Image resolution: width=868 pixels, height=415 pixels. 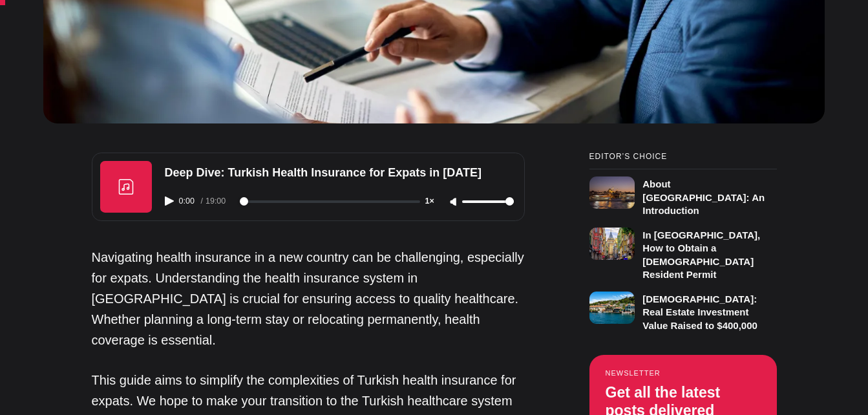 What do you see at coordinates (309, 299) in the screenshot?
I see `p: Navigating health insurance in a new country can be challenging, especially for expats. Understan...` at bounding box center [309, 299].